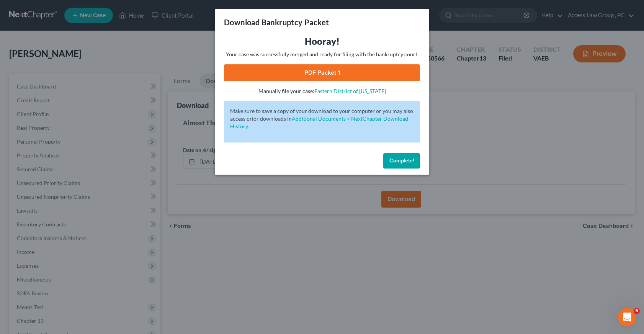 Image resolution: width=644 pixels, height=334 pixels. What do you see at coordinates (322, 41) in the screenshot?
I see `h3: Hooray!` at bounding box center [322, 41].